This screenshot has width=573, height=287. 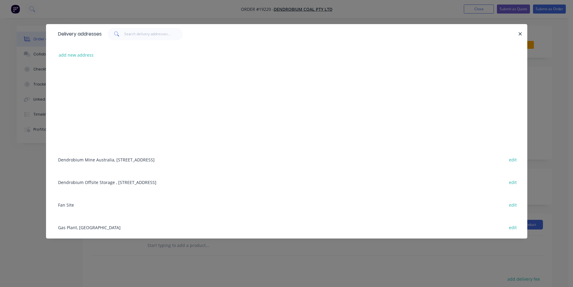 I want to click on input: Search delivery addresses..., so click(x=153, y=34).